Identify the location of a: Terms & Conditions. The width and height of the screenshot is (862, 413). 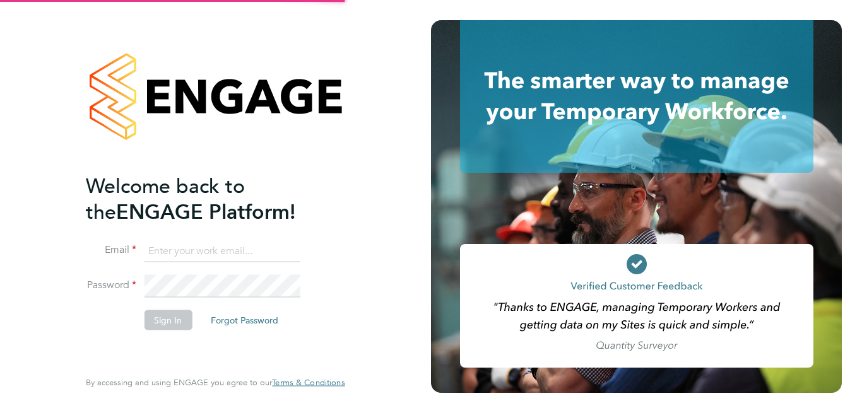
(308, 383).